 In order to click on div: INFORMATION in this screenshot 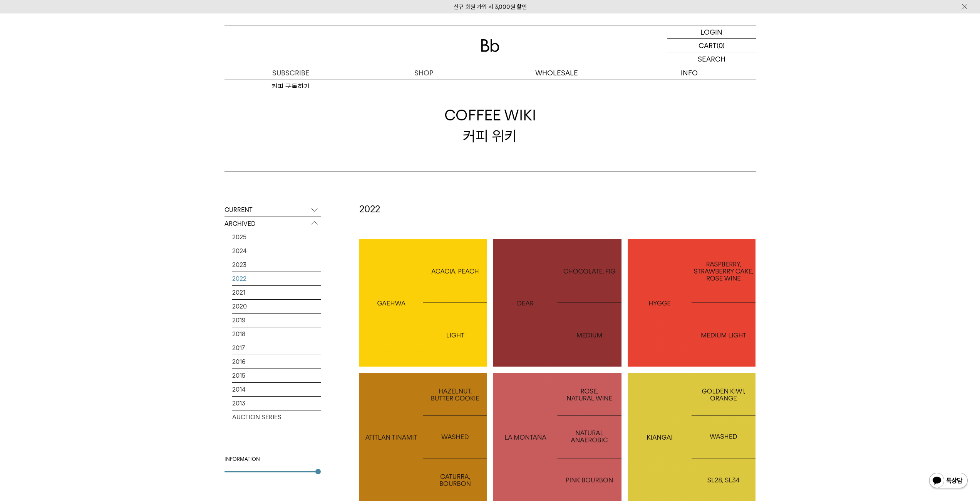, I will do `click(273, 459)`.